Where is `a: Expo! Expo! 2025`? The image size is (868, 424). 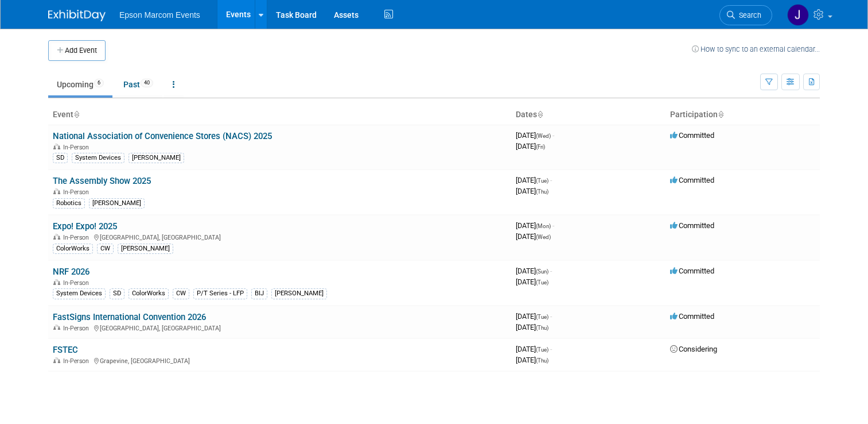
a: Expo! Expo! 2025 is located at coordinates (85, 226).